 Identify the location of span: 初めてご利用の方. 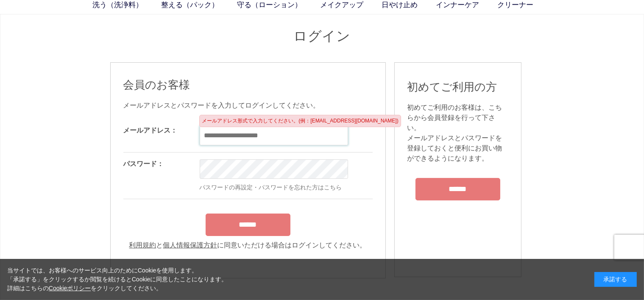
(452, 87).